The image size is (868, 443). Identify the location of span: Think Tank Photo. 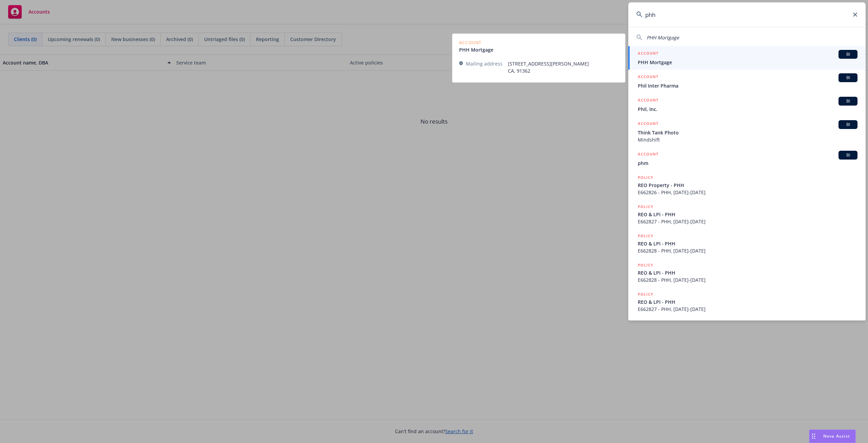
(748, 133).